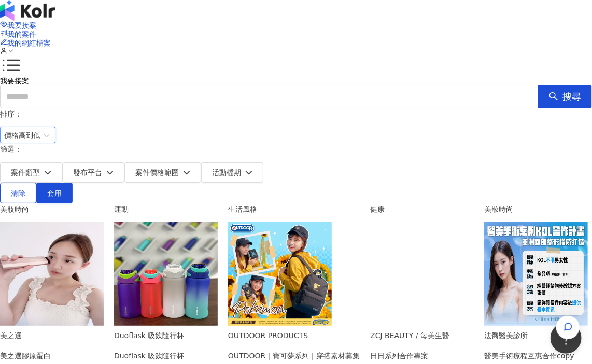 The image size is (592, 364). Describe the element at coordinates (94, 173) in the screenshot. I see `button: 發布平台` at that location.